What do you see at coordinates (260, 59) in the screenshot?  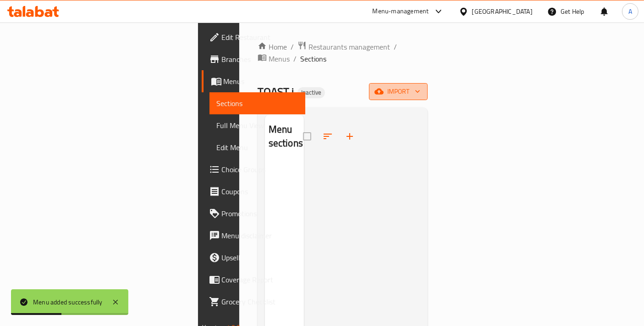 I see `span: Branches` at bounding box center [260, 59].